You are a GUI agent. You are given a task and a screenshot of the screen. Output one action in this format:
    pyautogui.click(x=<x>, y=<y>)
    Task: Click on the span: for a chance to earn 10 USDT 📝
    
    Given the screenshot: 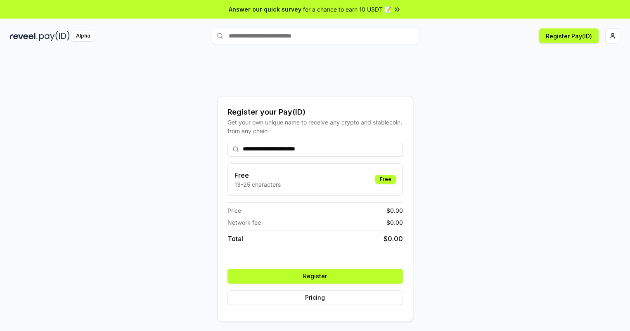 What is the action you would take?
    pyautogui.click(x=347, y=9)
    